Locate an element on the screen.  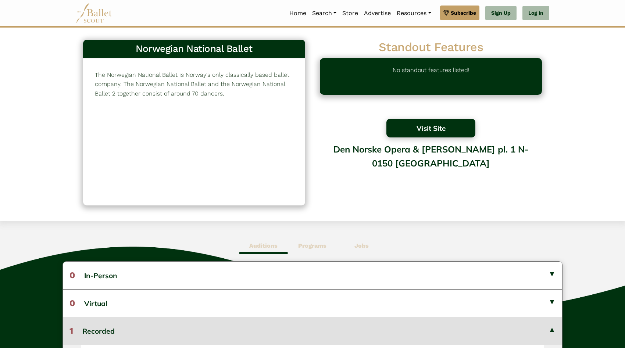
a: Log In is located at coordinates (536, 13).